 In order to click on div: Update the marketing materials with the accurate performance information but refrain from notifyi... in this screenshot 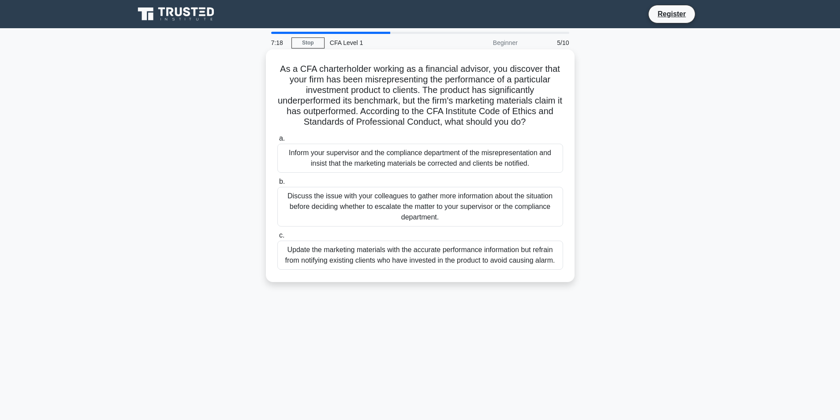, I will do `click(420, 255)`.